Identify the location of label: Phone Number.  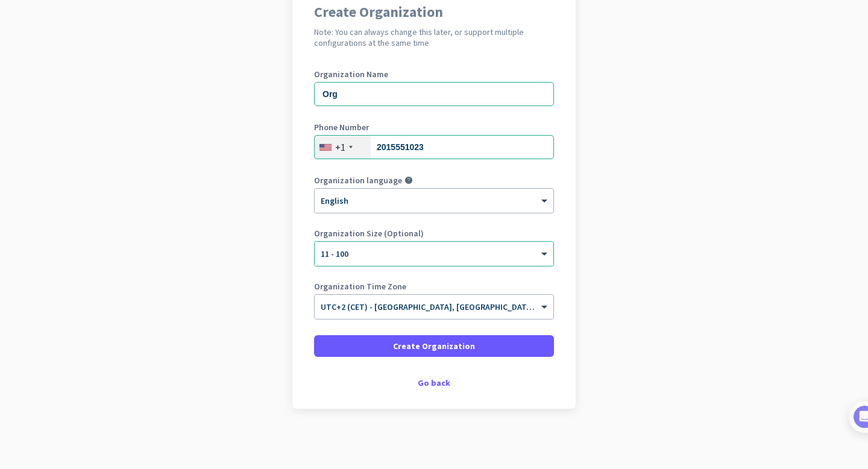
(434, 127).